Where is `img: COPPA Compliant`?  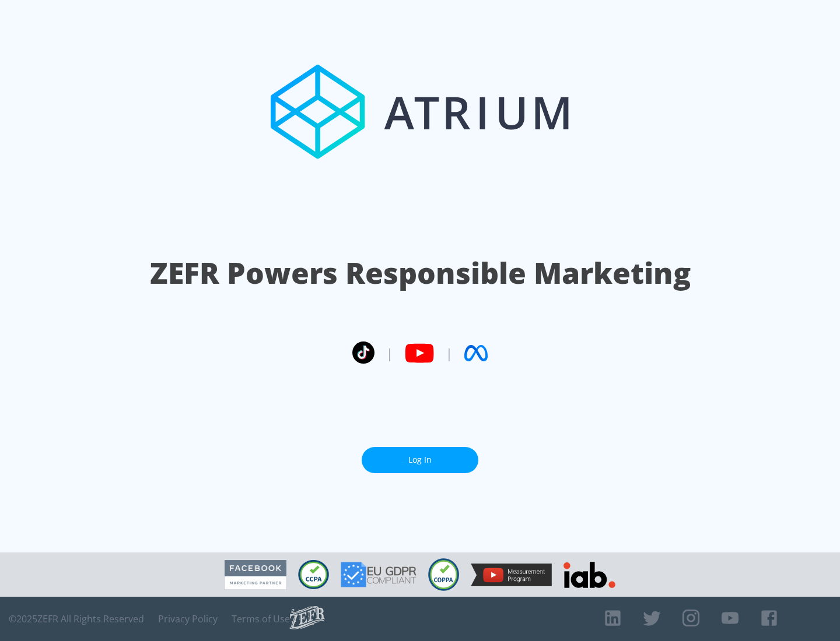 img: COPPA Compliant is located at coordinates (443, 574).